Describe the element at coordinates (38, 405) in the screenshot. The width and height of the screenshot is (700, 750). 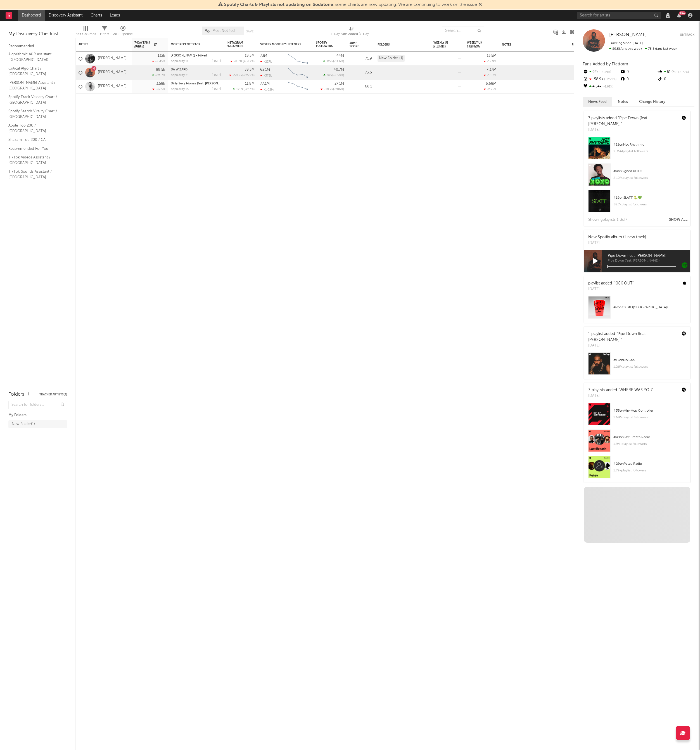
I see `input: Search for folders...` at that location.